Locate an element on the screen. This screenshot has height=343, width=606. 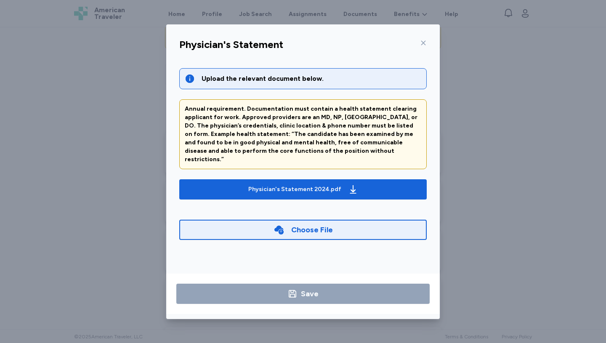
div: Choose File is located at coordinates (312, 230).